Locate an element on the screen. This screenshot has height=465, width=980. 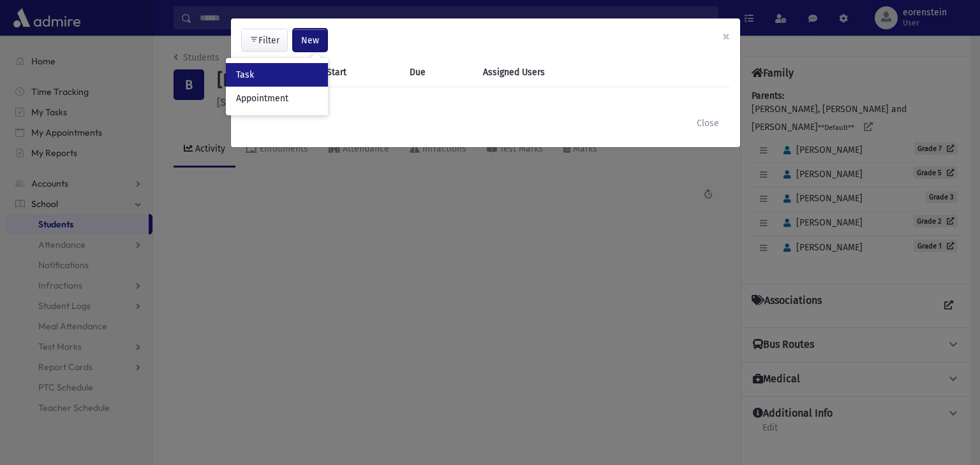
button: Filter is located at coordinates (264, 40).